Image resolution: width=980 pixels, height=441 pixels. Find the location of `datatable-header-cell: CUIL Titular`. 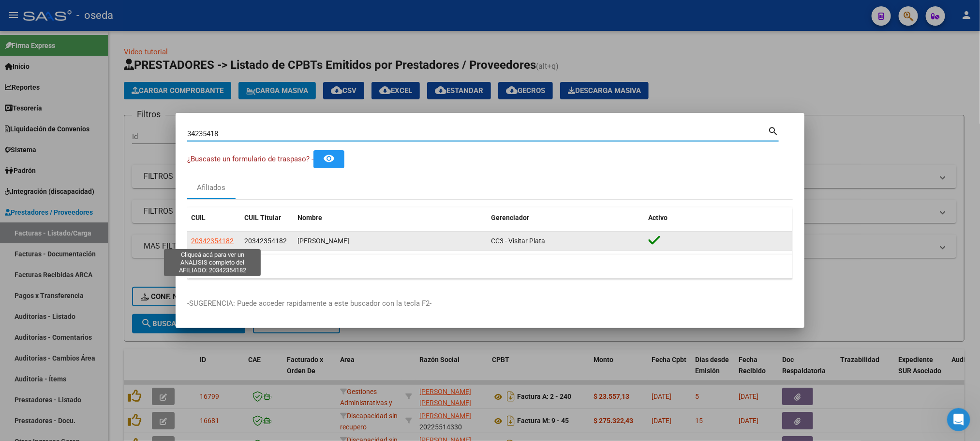

datatable-header-cell: CUIL Titular is located at coordinates (267, 218).